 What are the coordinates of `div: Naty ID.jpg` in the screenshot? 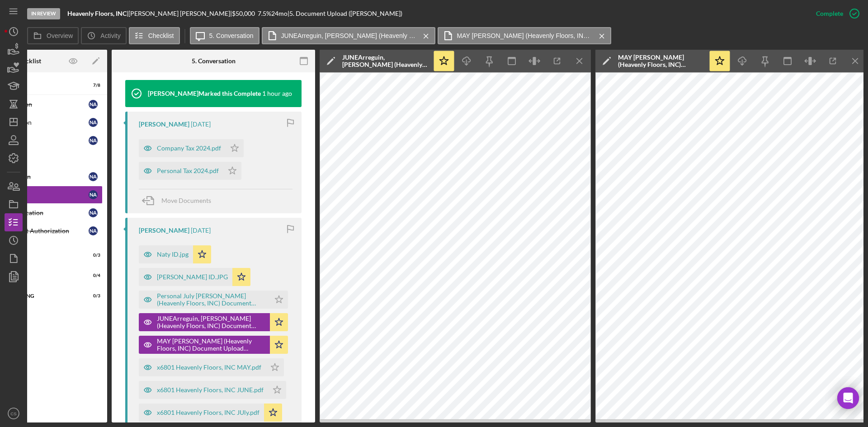 It's located at (173, 254).